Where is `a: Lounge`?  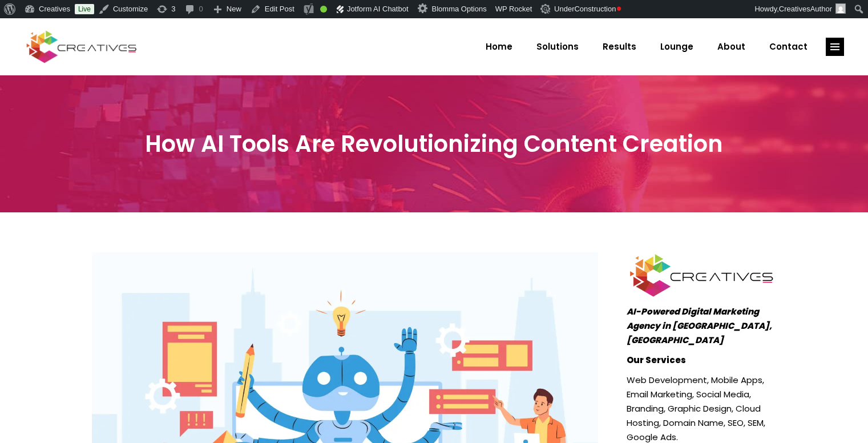 a: Lounge is located at coordinates (677, 47).